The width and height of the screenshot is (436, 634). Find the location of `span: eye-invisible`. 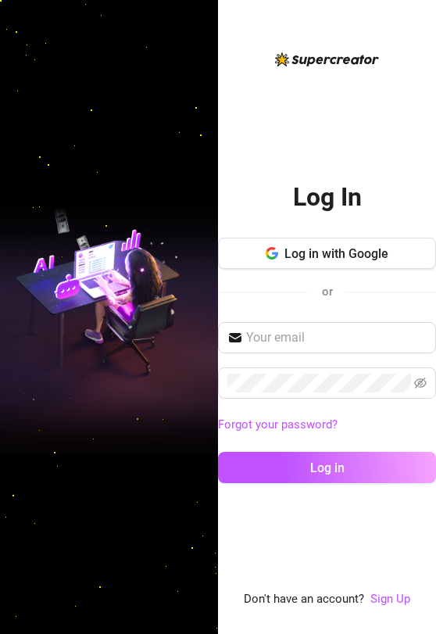

span: eye-invisible is located at coordinates (421, 383).